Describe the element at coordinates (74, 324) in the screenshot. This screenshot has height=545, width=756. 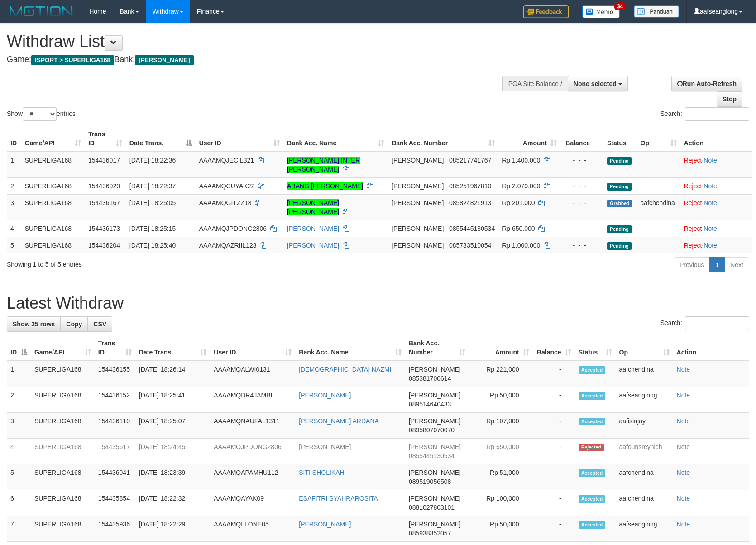
I see `a: Copy` at that location.